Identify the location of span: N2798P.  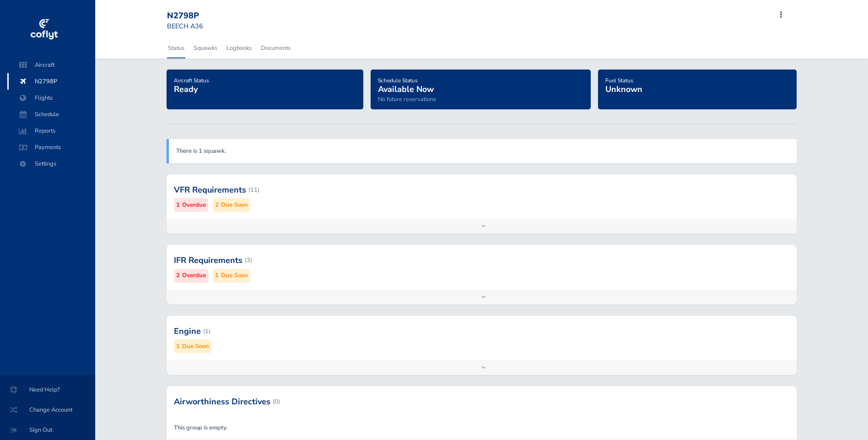
(51, 81).